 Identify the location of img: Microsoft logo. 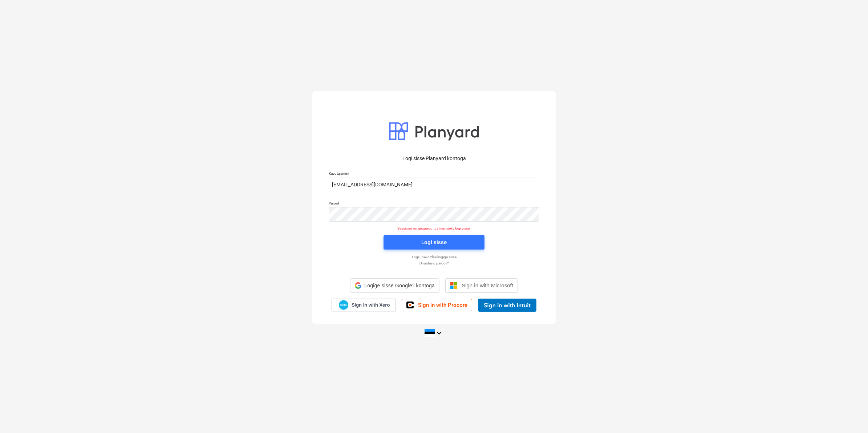
(453, 286).